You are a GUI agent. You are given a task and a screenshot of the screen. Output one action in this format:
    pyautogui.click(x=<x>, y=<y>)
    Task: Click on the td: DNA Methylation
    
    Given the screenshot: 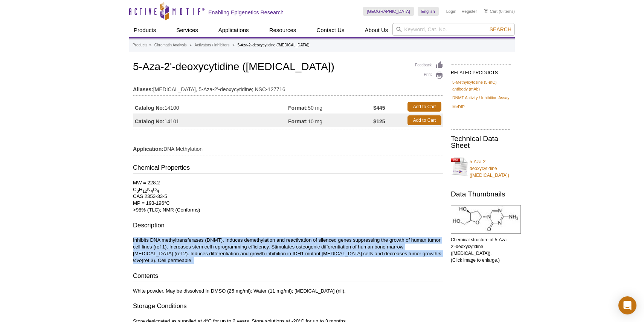 What is the action you would take?
    pyautogui.click(x=288, y=147)
    